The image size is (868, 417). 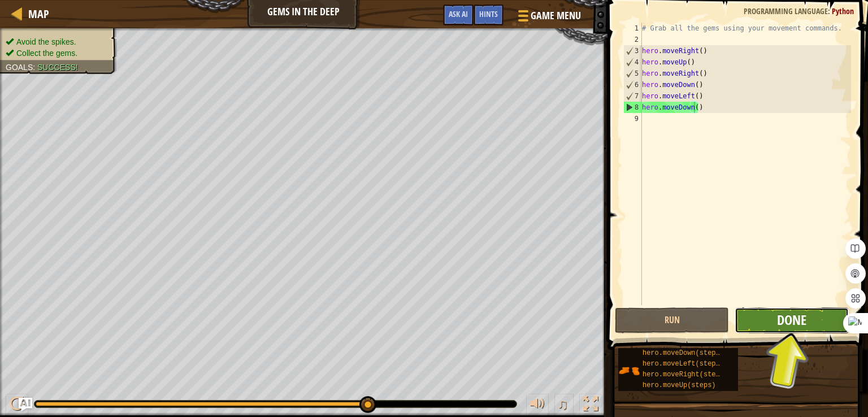 I want to click on div: 8, so click(x=632, y=107).